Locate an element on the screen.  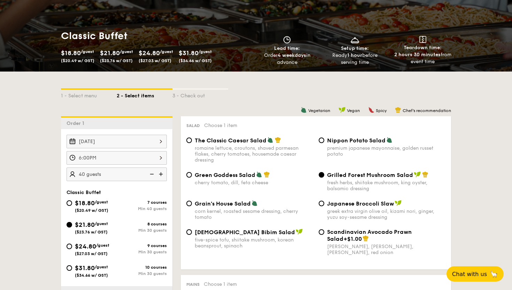
span: Classic Buffet is located at coordinates (84, 192).